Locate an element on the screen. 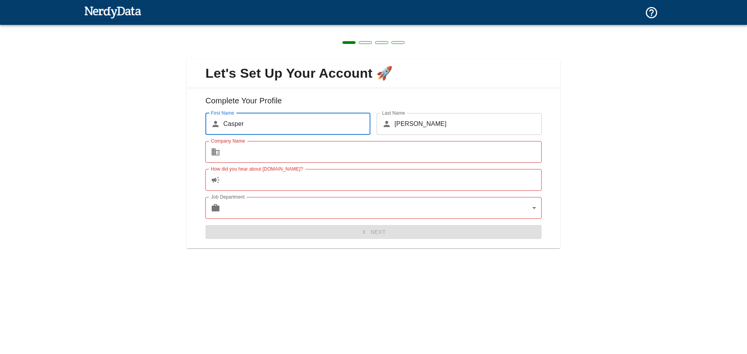  img: NerdyData.com is located at coordinates (112, 12).